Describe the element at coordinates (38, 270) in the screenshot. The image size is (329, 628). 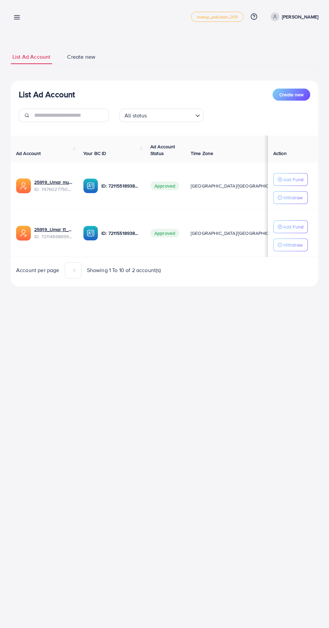
I see `span: Account per page` at that location.